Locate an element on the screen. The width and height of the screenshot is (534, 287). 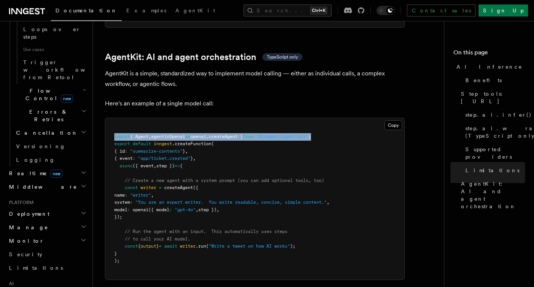
button: Cancellation is located at coordinates (51, 133).